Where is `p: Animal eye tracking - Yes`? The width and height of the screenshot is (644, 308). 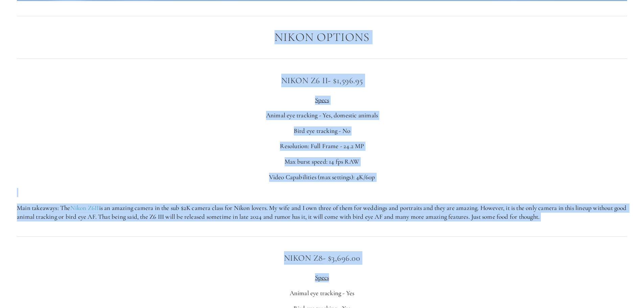
p: Animal eye tracking - Yes is located at coordinates (322, 293).